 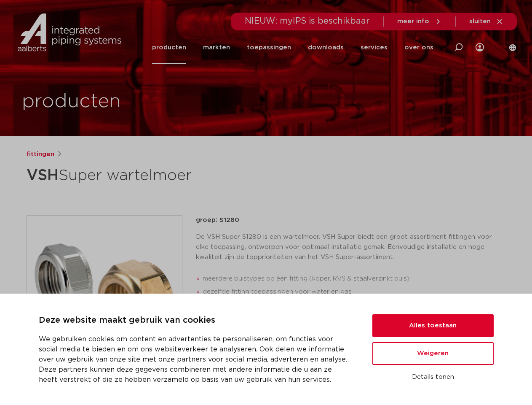 What do you see at coordinates (351, 220) in the screenshot?
I see `p: groep: S1280` at bounding box center [351, 220].